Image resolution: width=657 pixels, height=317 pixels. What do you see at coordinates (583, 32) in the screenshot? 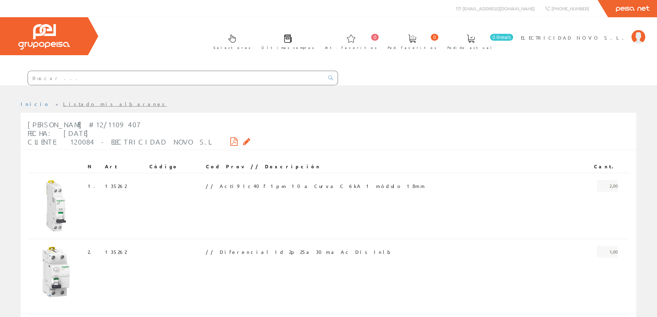
I see `a: ELECTRICIDAD NOVO S.L.` at bounding box center [583, 32].